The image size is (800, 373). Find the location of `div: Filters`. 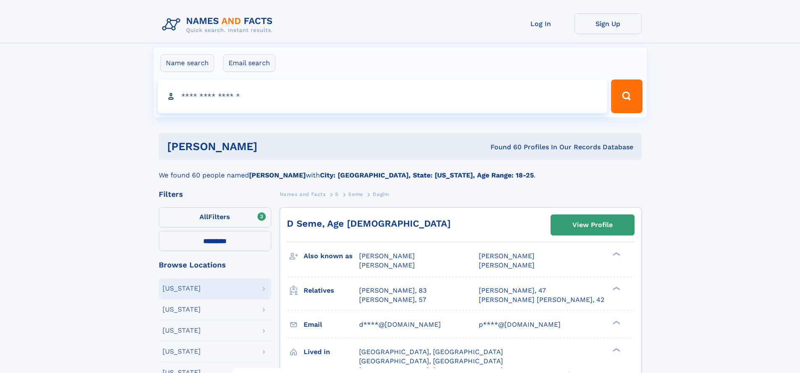

div: Filters is located at coordinates (215, 194).